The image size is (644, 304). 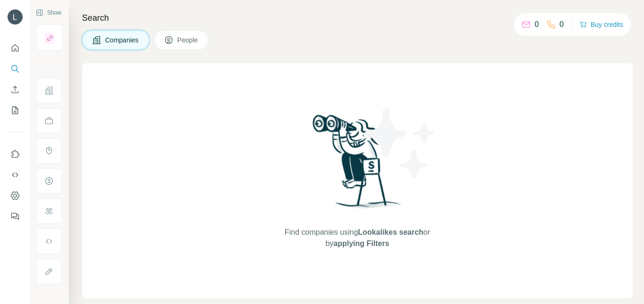 I want to click on span: Find companies using or by, so click(x=357, y=238).